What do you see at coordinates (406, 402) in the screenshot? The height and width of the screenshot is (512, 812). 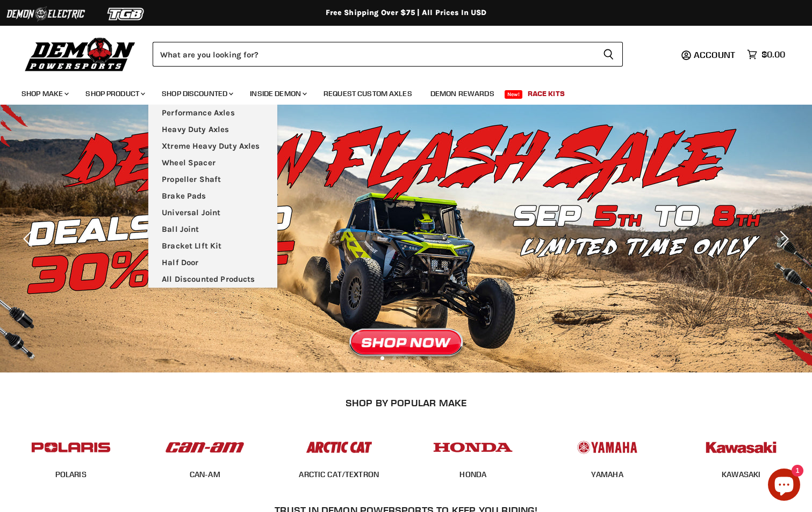 I see `h2: SHOP BY POPULAR MAKE` at bounding box center [406, 402].